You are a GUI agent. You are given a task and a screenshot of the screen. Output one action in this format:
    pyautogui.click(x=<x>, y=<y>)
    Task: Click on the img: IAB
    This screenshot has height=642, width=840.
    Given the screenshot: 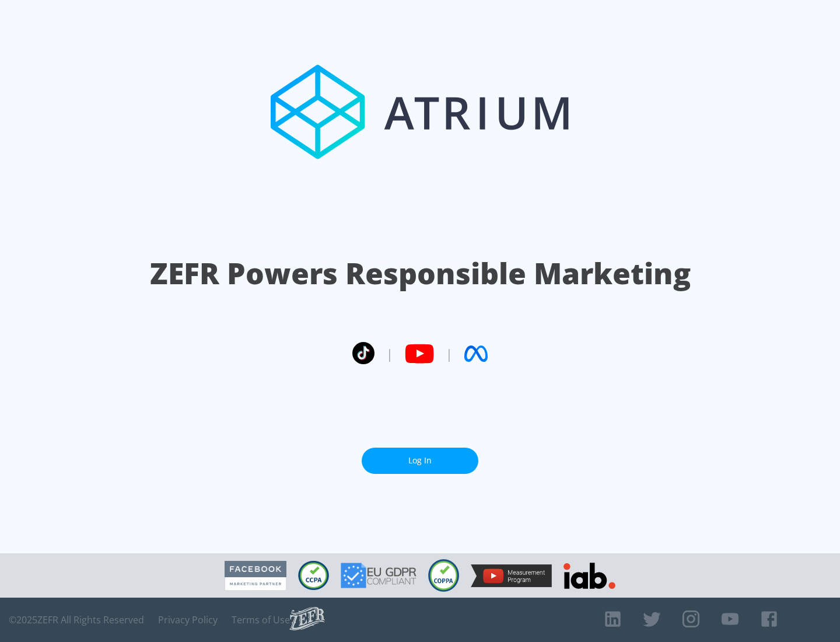 What is the action you would take?
    pyautogui.click(x=589, y=575)
    